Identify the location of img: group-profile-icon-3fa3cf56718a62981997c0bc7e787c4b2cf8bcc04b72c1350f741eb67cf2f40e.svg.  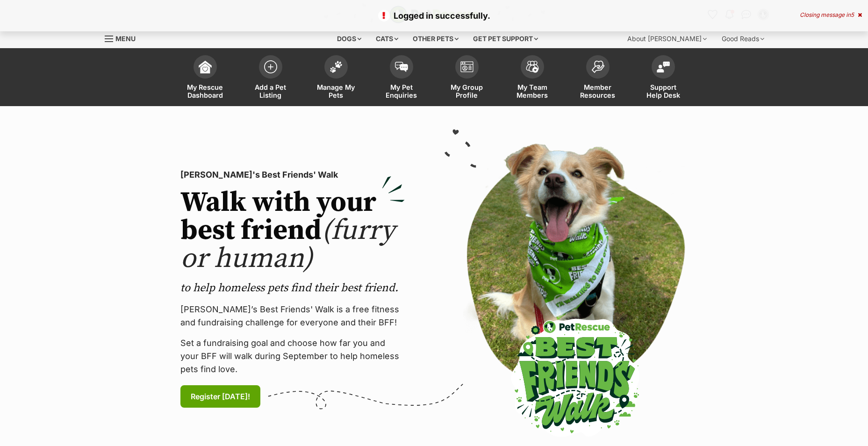
(467, 67).